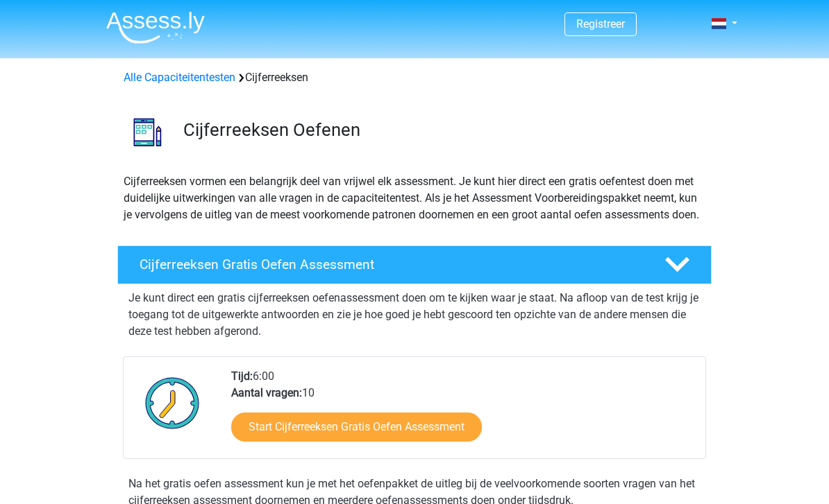 This screenshot has width=829, height=504. What do you see at coordinates (156, 27) in the screenshot?
I see `img: Assessly` at bounding box center [156, 27].